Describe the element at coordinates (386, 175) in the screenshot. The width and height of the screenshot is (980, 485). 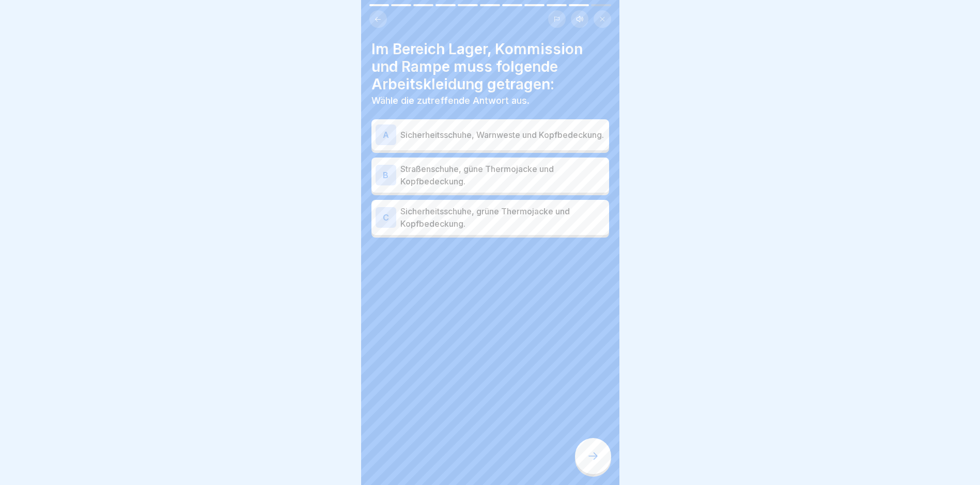
I see `div: B` at that location.